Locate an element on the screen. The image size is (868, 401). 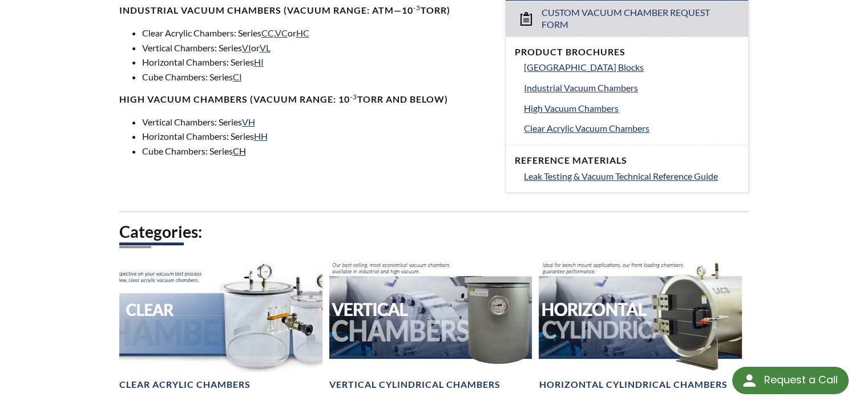
a: High Vacuum Chambers is located at coordinates (631, 108).